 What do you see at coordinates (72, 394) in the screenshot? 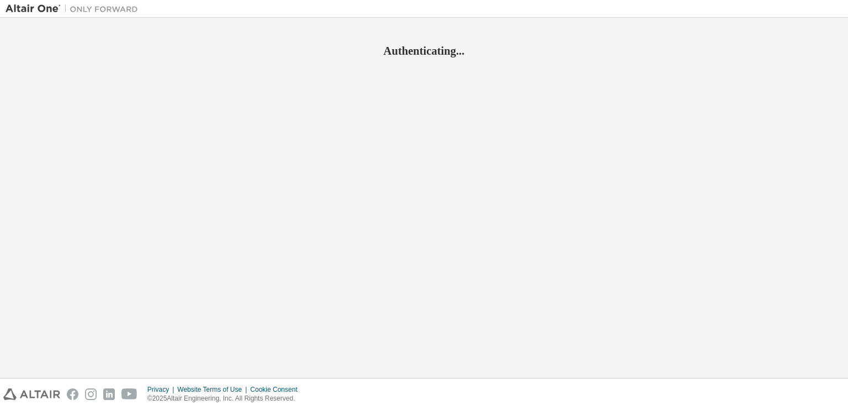
I see `img: facebook.svg` at bounding box center [72, 394].